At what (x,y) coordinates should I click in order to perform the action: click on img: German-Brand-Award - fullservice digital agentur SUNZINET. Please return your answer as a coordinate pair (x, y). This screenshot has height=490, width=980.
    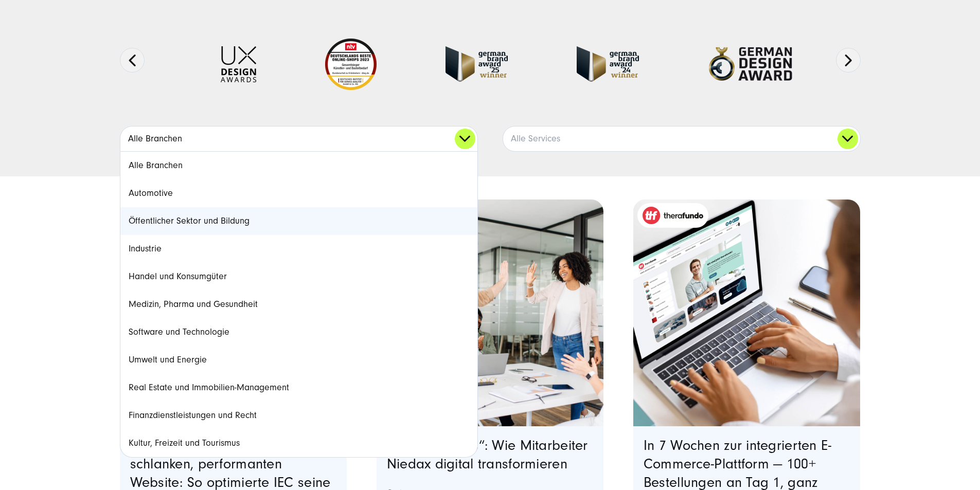
    Looking at the image, I should click on (607, 64).